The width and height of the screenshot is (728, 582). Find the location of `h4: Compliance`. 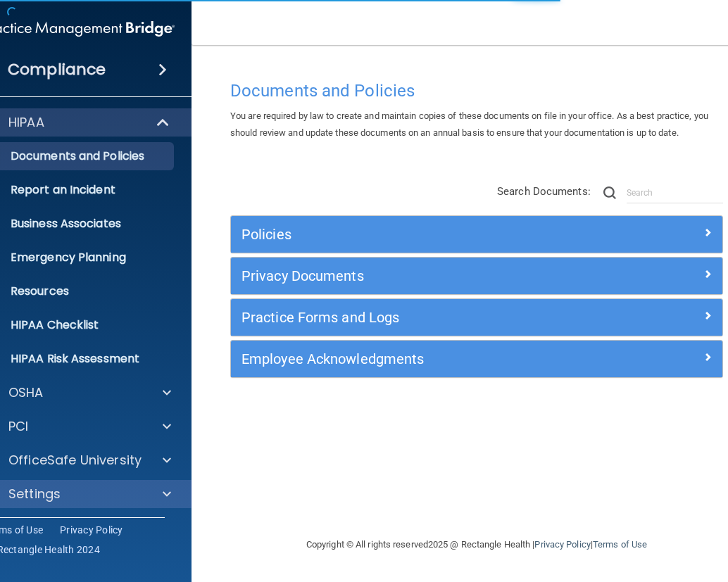

h4: Compliance is located at coordinates (56, 69).